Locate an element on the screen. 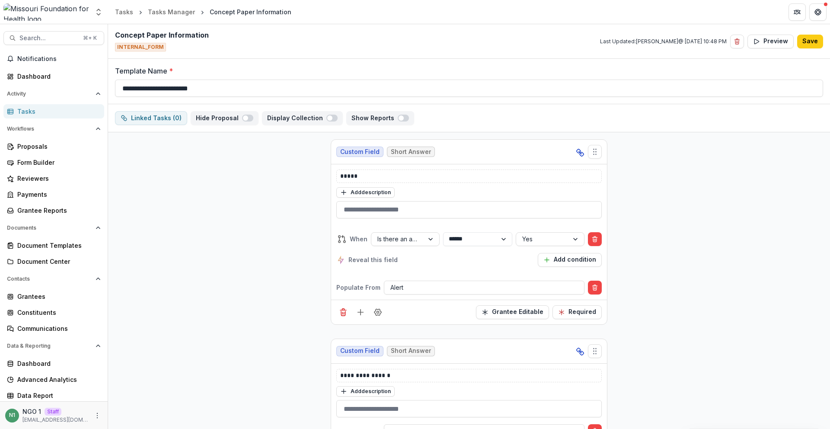 This screenshot has width=830, height=429. a: Proposals is located at coordinates (54, 146).